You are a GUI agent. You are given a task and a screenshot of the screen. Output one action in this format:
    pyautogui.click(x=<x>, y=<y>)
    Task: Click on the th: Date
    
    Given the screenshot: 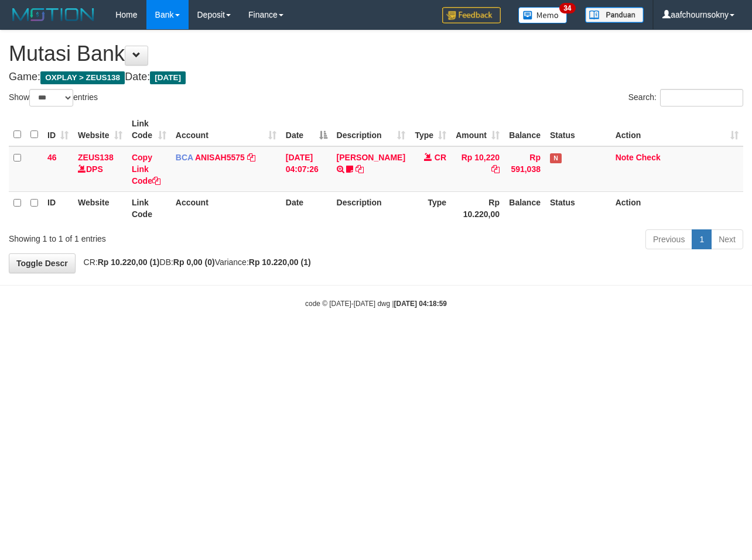 What is the action you would take?
    pyautogui.click(x=306, y=208)
    